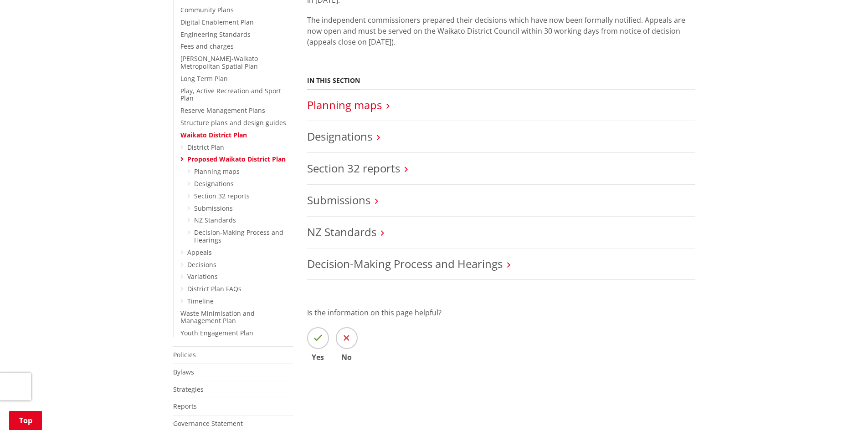  What do you see at coordinates (204, 78) in the screenshot?
I see `a: Long Term Plan` at bounding box center [204, 78].